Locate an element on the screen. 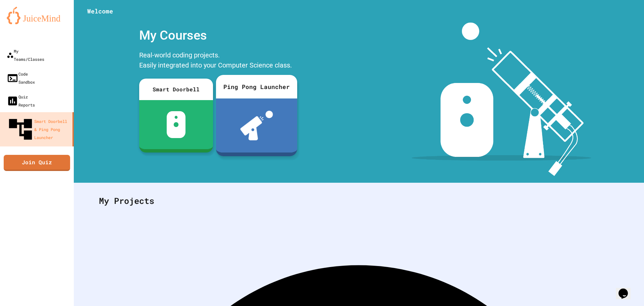  a: Join Quiz is located at coordinates (37, 163).